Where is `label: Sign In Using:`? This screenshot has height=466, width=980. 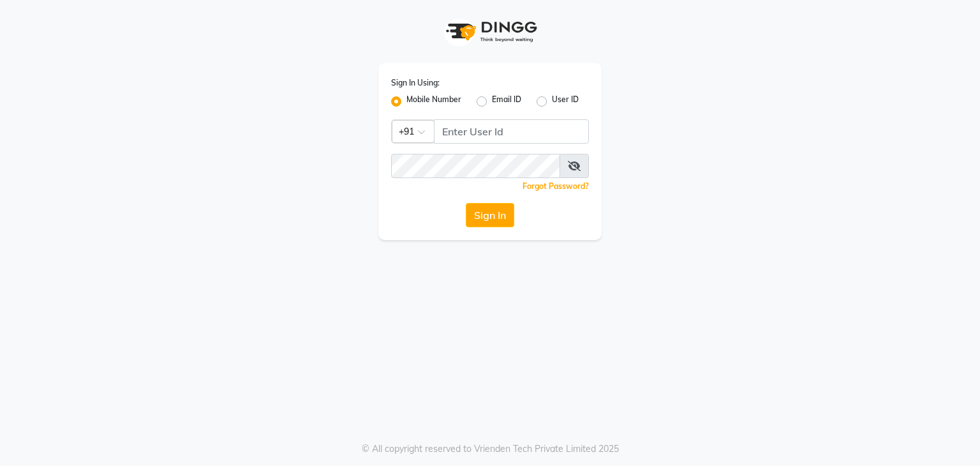
label: Sign In Using: is located at coordinates (415, 83).